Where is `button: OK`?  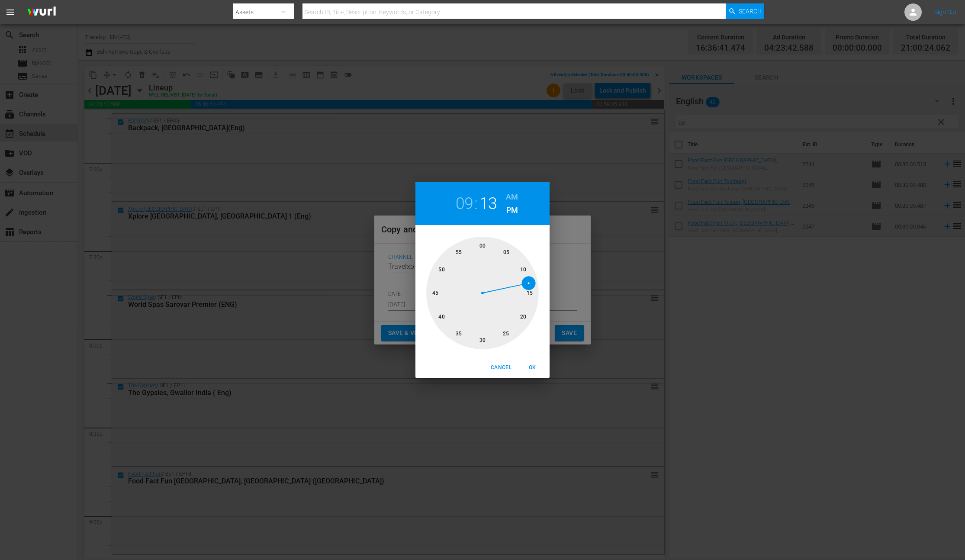
button: OK is located at coordinates (533, 367).